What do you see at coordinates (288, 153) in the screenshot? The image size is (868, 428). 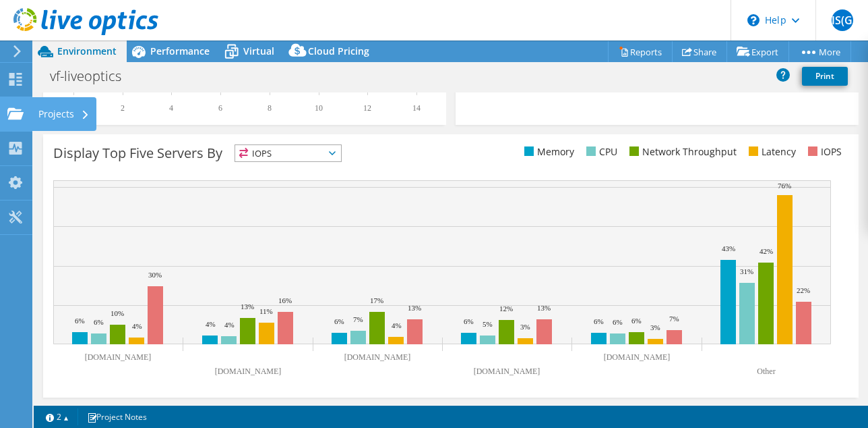 I see `span: IOPS` at bounding box center [288, 153].